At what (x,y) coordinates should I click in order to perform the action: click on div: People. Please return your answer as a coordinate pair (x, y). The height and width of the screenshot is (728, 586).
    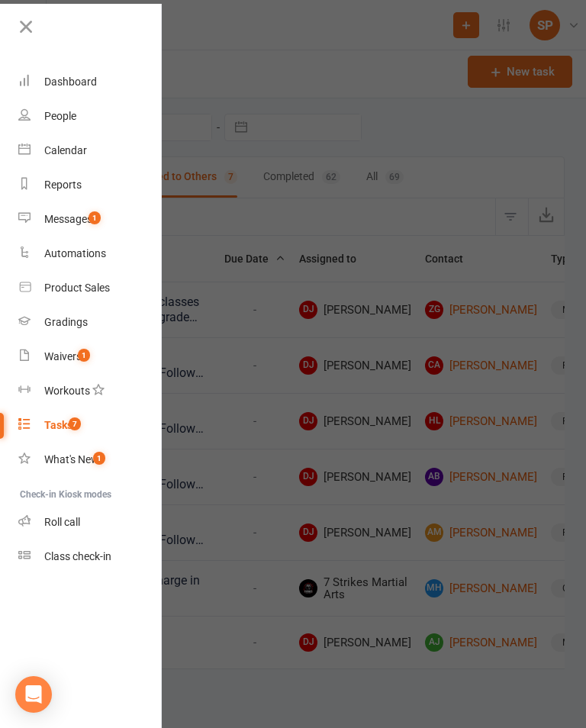
    Looking at the image, I should click on (60, 116).